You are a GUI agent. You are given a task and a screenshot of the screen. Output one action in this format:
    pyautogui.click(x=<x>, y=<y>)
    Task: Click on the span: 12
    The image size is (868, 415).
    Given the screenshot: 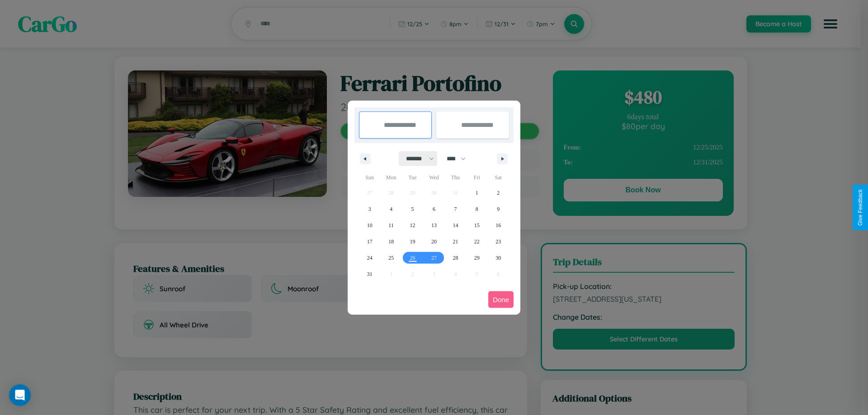 What is the action you would take?
    pyautogui.click(x=413, y=225)
    